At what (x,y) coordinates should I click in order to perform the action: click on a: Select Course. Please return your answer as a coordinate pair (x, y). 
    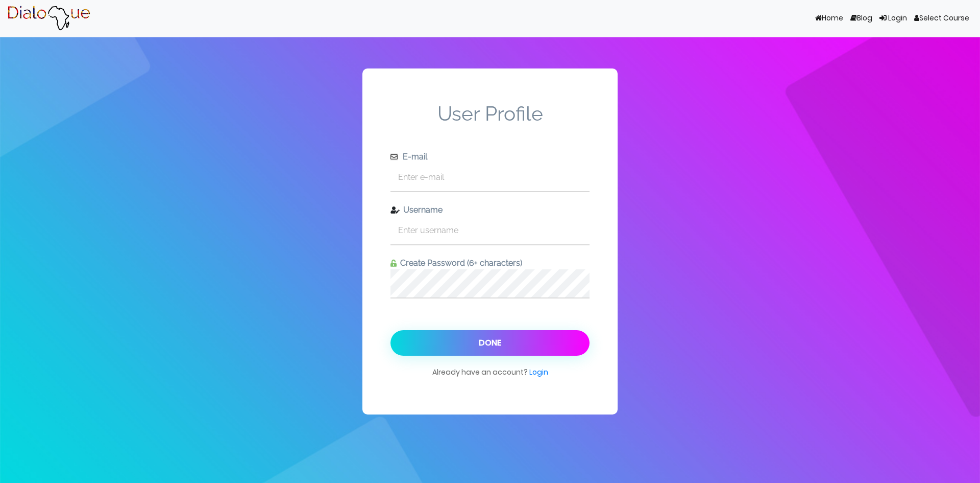
    Looking at the image, I should click on (942, 18).